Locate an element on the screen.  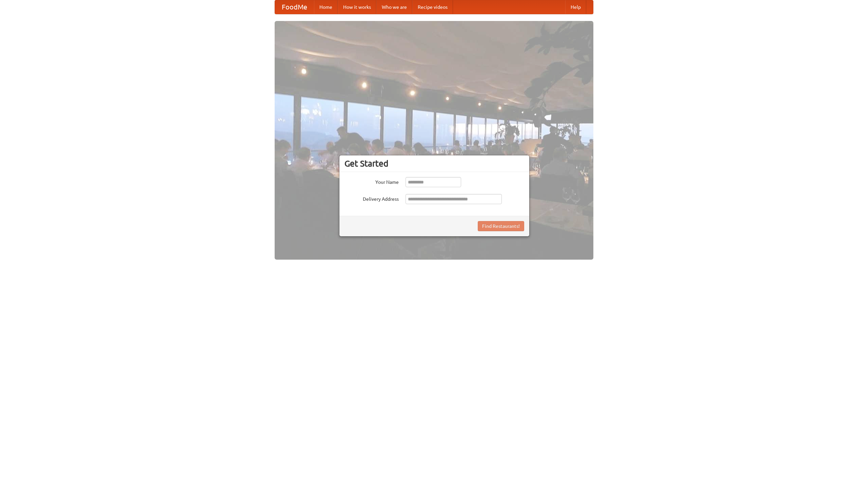
button: Find Restaurants! is located at coordinates (501, 226).